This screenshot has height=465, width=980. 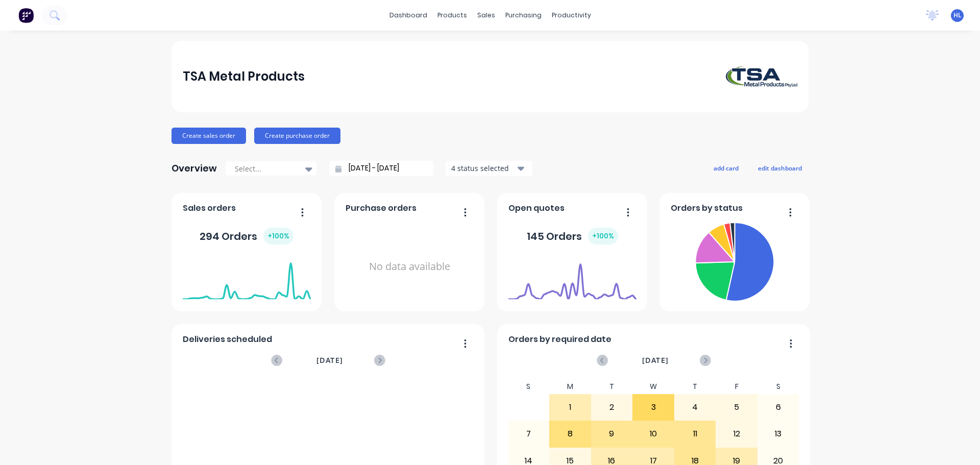 What do you see at coordinates (654, 387) in the screenshot?
I see `div: W` at bounding box center [654, 387].